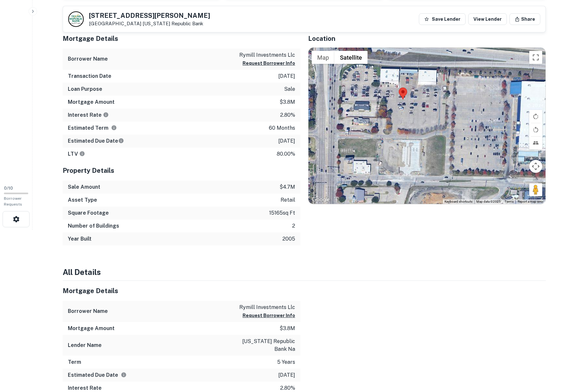  I want to click on button: Rotate map counterclockwise, so click(536, 130).